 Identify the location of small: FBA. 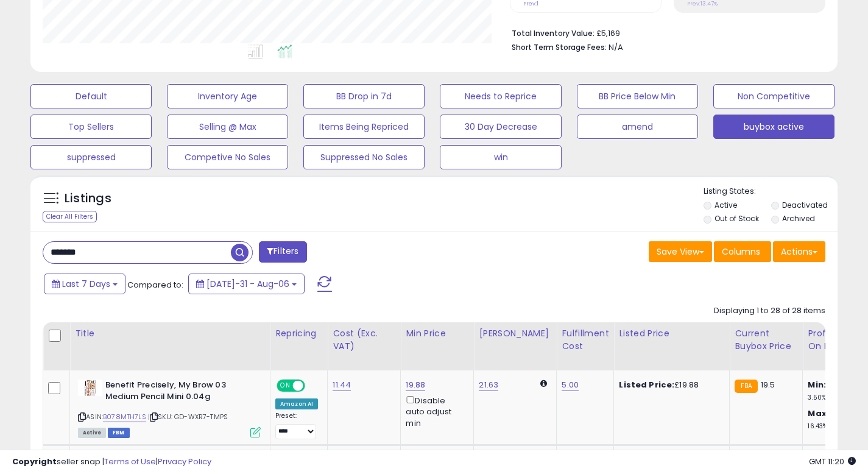
(746, 386).